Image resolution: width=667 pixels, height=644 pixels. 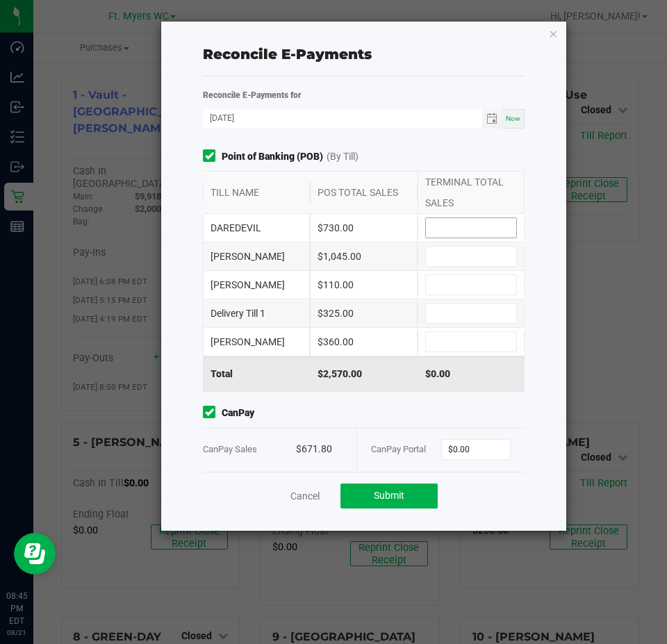 I want to click on strong: Reconcile E-Payments for, so click(x=252, y=95).